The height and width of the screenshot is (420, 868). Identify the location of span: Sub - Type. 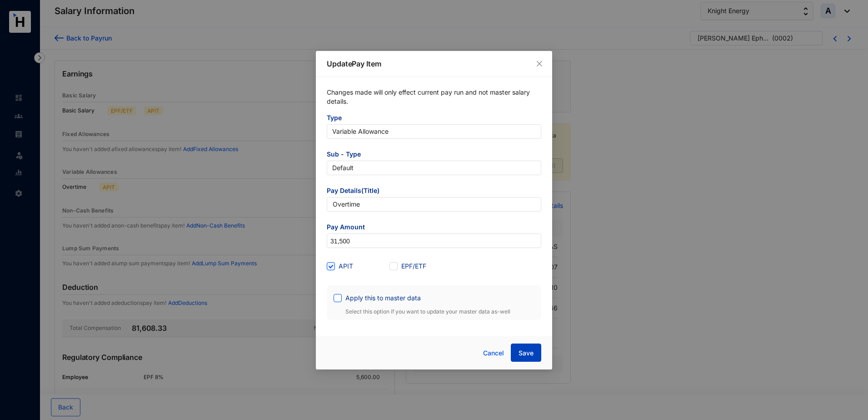
(434, 155).